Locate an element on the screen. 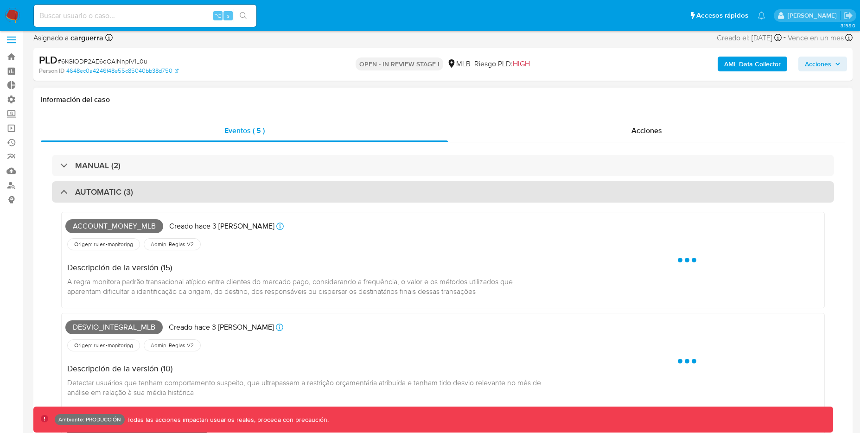  div: MLB is located at coordinates (458, 64).